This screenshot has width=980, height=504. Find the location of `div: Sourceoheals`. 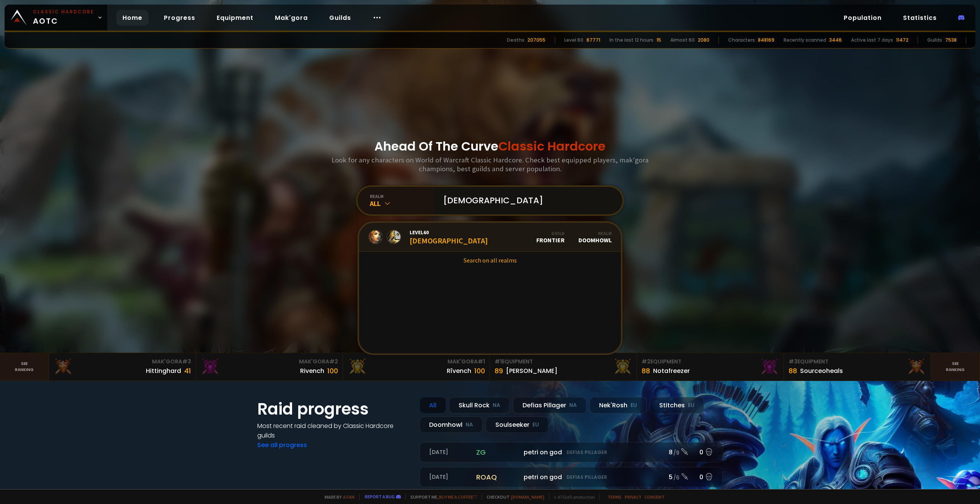

div: Sourceoheals is located at coordinates (821, 371).